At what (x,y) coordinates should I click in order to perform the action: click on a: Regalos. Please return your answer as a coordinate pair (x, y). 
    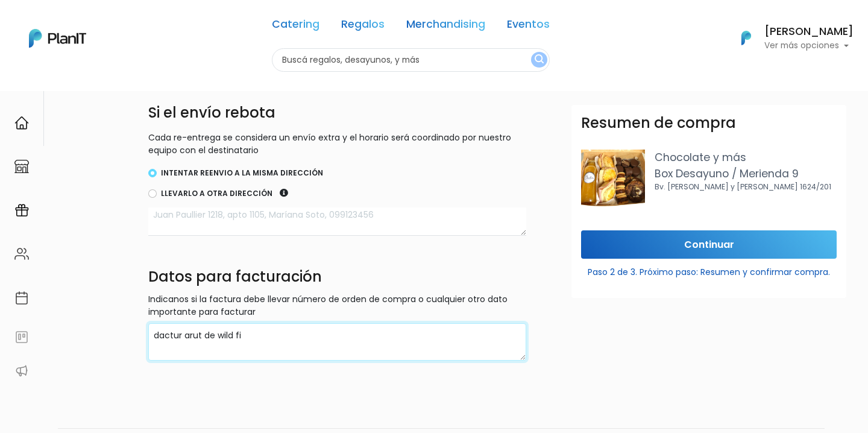
    Looking at the image, I should click on (363, 27).